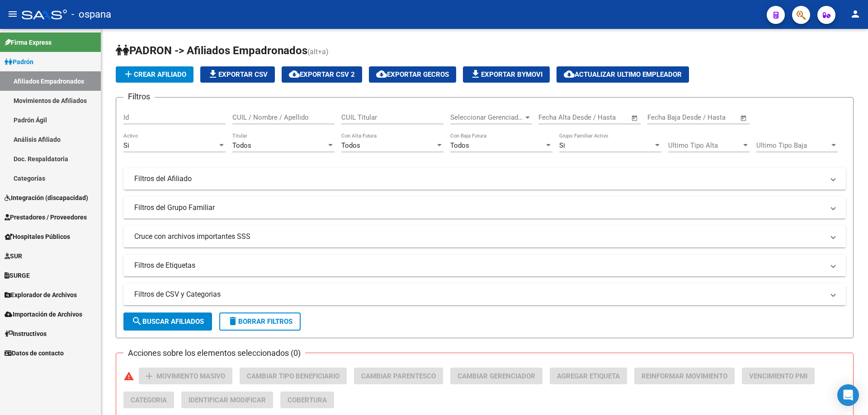 The image size is (868, 415). What do you see at coordinates (137, 321) in the screenshot?
I see `mat-icon: search` at bounding box center [137, 321].